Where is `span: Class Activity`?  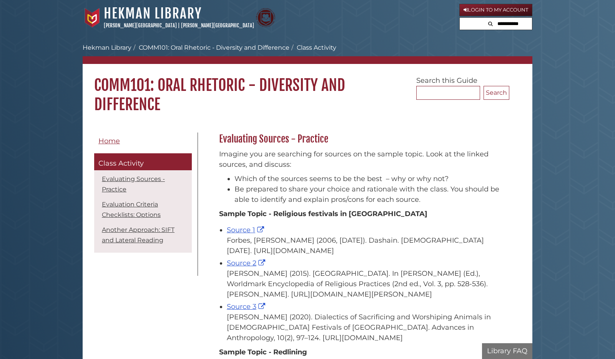
span: Class Activity is located at coordinates (121, 163).